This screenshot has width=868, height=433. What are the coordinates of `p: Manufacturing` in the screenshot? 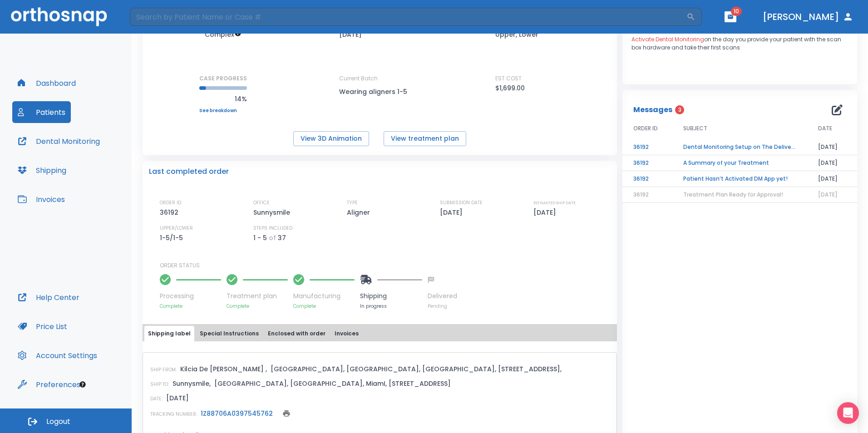 It's located at (323, 296).